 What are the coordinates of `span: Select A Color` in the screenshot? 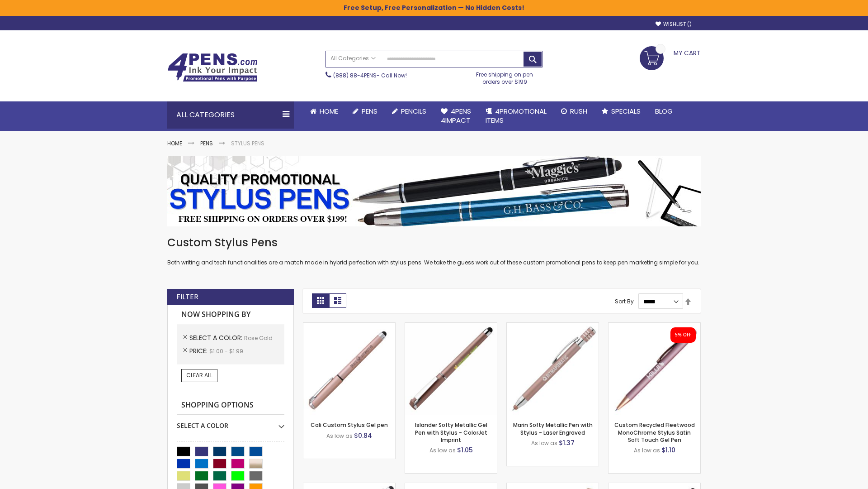 It's located at (217, 338).